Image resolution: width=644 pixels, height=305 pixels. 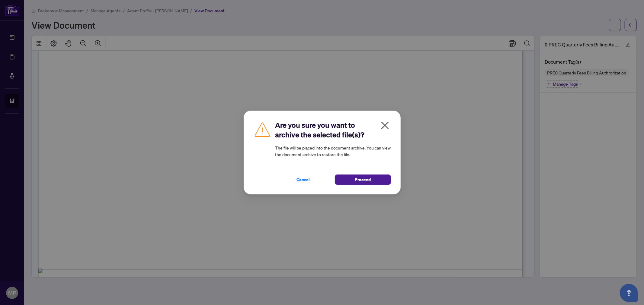 What do you see at coordinates (385, 126) in the screenshot?
I see `span: close` at bounding box center [385, 126].